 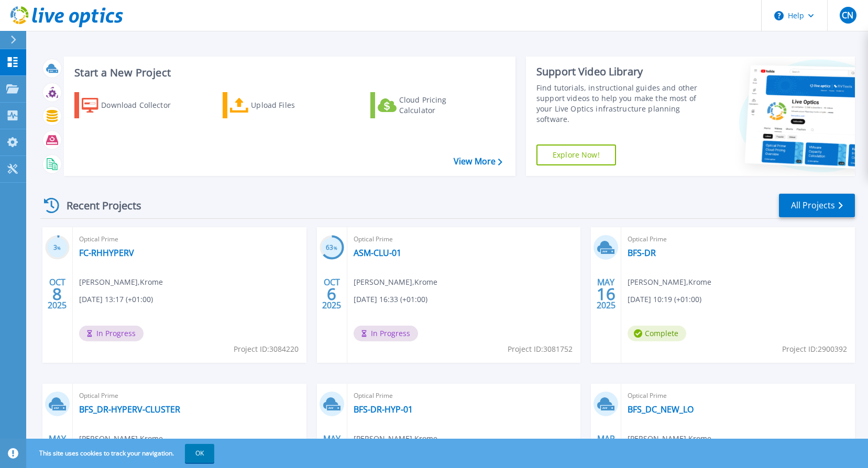 I want to click on div: Find tutorials, instructional guides and other support videos to help you make the most of your L..., so click(x=619, y=104).